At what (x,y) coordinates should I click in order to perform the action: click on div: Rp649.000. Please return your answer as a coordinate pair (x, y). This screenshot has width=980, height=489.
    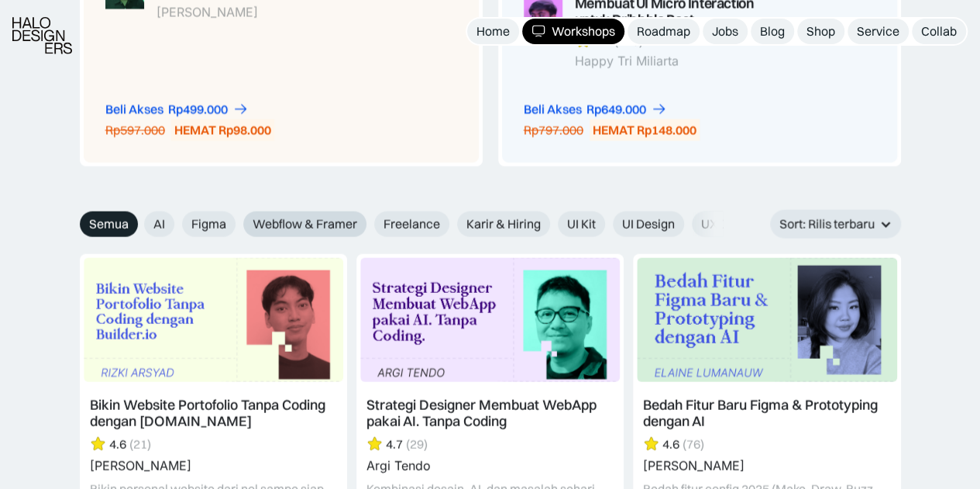
    Looking at the image, I should click on (615, 109).